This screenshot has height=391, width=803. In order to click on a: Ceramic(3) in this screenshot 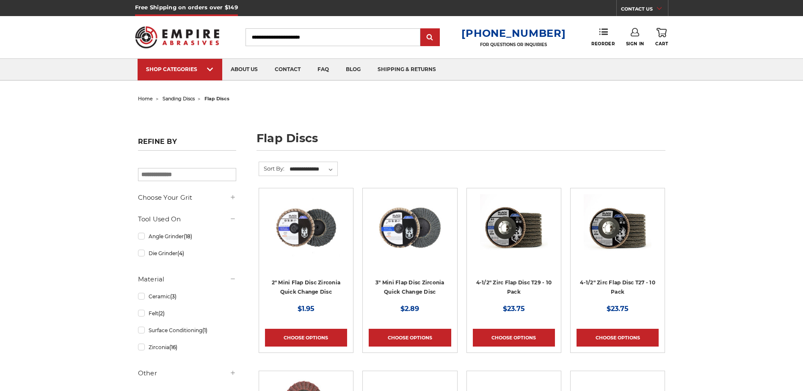, I will do `click(187, 296)`.